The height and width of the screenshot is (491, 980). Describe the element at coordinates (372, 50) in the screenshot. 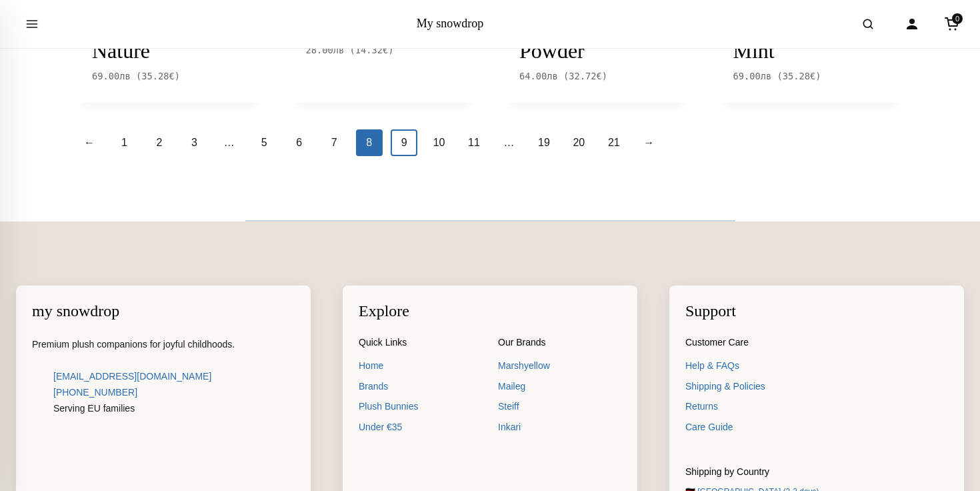

I see `span: 14.32` at that location.